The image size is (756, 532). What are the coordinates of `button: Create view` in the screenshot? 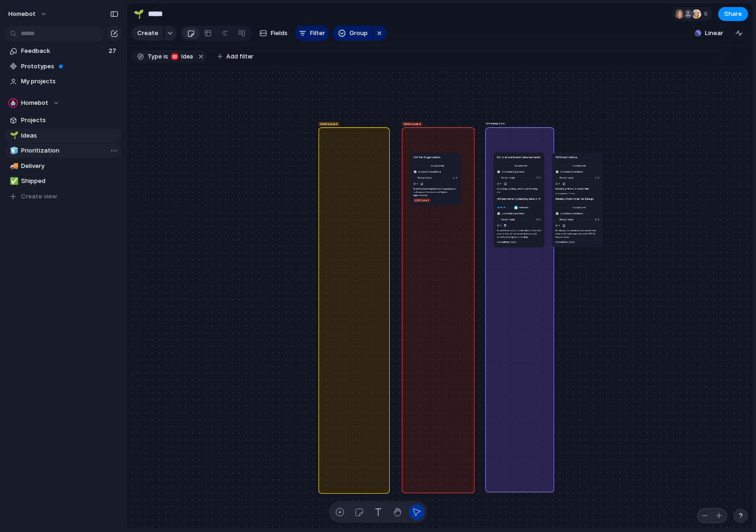 It's located at (63, 196).